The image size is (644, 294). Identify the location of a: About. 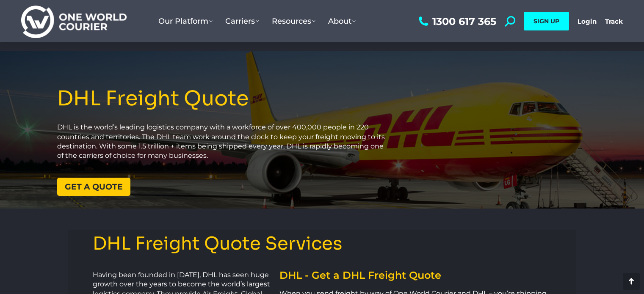
(342, 21).